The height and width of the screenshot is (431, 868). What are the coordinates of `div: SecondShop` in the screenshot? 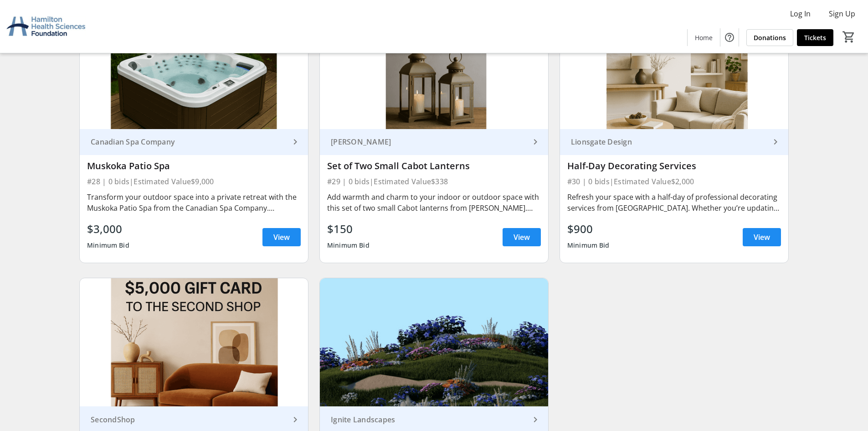 It's located at (188, 419).